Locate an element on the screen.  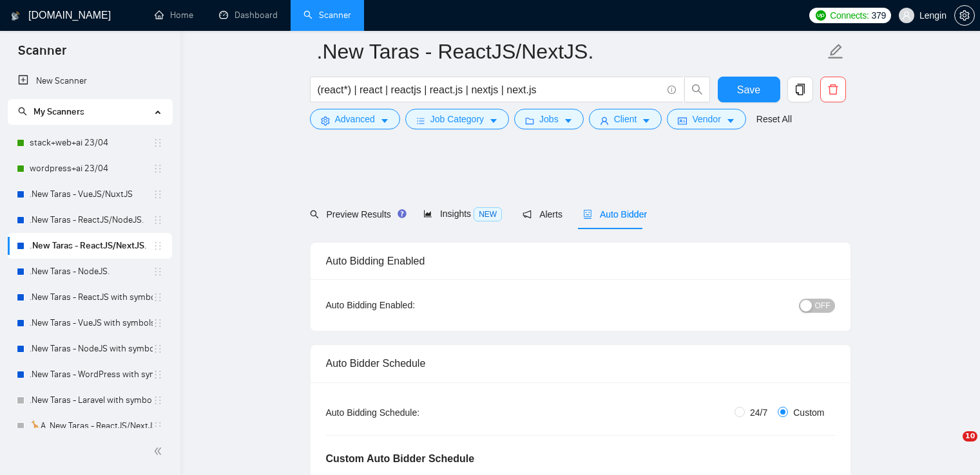
a: .New Taras - Laravel with symbols is located at coordinates (91, 400).